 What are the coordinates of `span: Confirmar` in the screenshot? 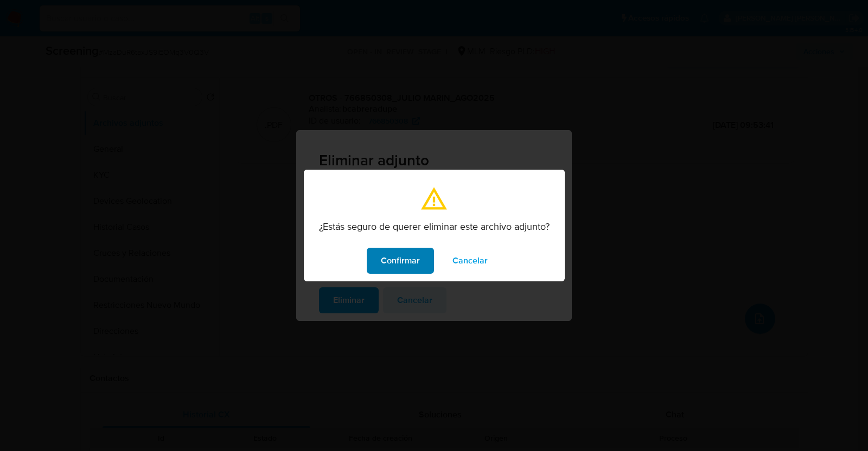 It's located at (400, 261).